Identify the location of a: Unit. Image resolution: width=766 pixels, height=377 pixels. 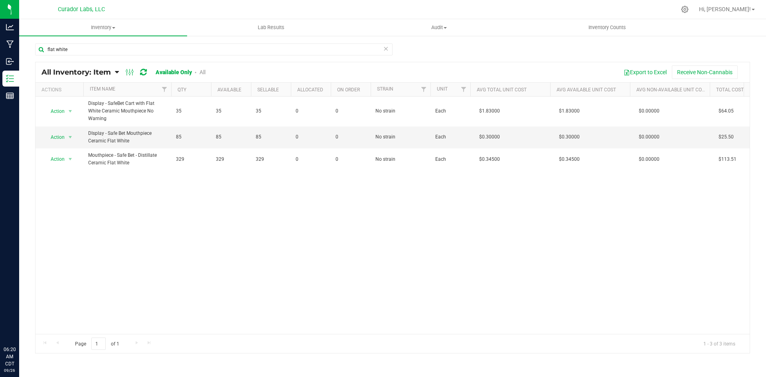
(442, 89).